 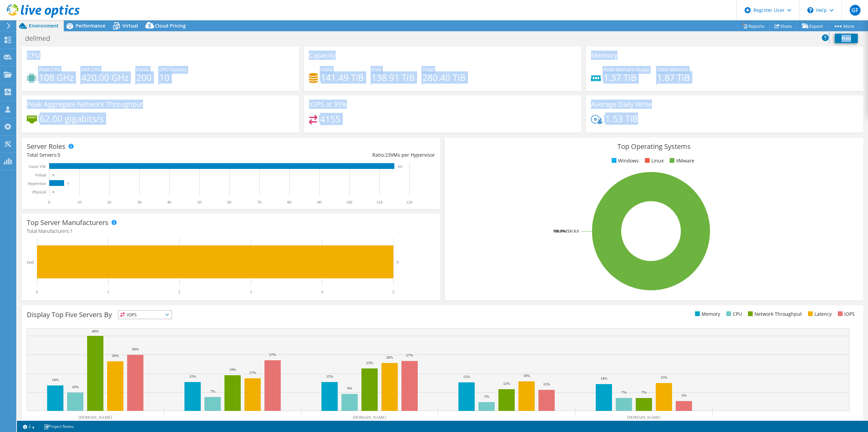 I want to click on li: Windows, so click(x=624, y=160).